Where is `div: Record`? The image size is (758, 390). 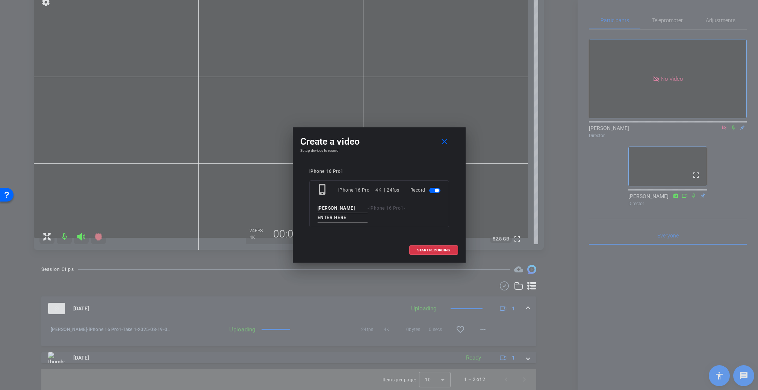 div: Record is located at coordinates (426, 190).